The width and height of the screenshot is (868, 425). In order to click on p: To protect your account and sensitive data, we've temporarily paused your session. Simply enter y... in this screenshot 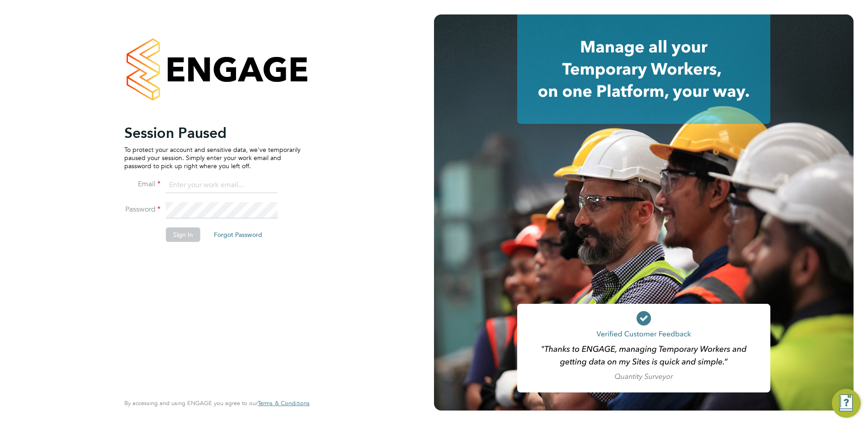, I will do `click(212, 158)`.